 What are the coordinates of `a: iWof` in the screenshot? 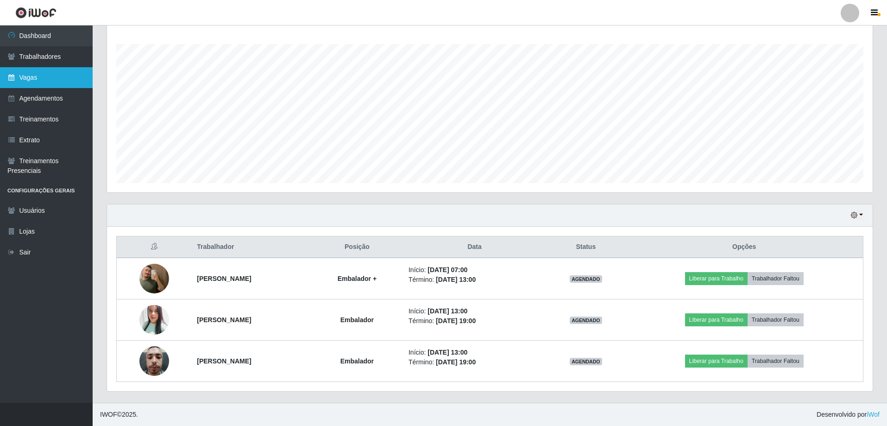 It's located at (873, 414).